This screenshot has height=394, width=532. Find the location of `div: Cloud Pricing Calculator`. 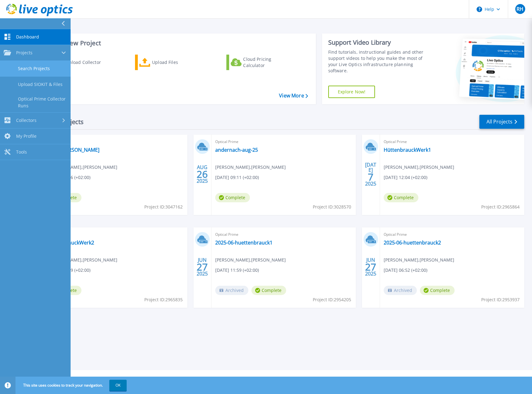

div: Cloud Pricing Calculator is located at coordinates (268, 62).